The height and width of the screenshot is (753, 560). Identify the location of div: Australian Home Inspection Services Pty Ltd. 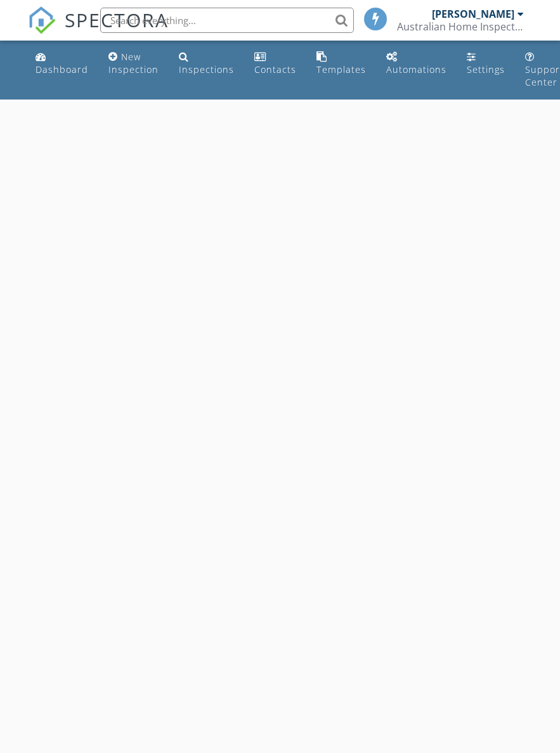
(460, 26).